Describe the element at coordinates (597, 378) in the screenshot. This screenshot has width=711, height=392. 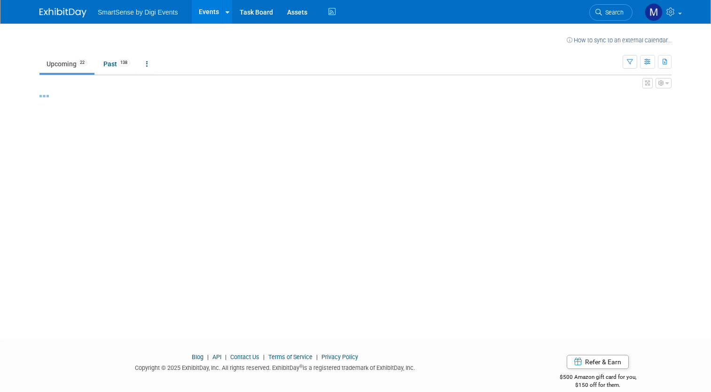
I see `div: $500 Amazon gift card for you,` at that location.